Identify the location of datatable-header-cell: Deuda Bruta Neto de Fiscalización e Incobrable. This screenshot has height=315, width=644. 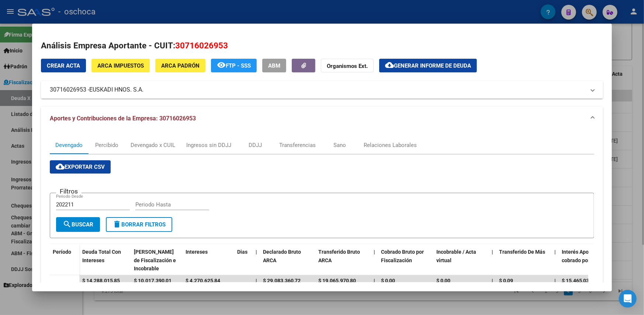
(157, 260).